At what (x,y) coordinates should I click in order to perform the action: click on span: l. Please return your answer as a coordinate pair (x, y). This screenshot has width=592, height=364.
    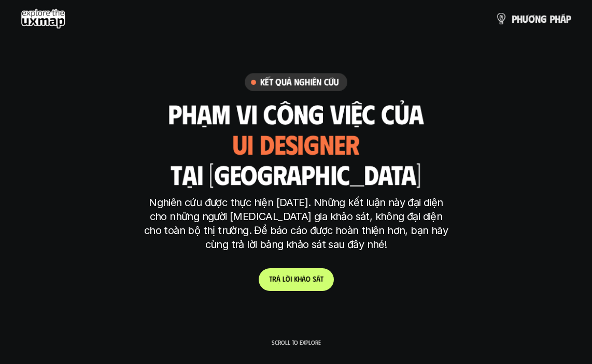
    Looking at the image, I should click on (284, 279).